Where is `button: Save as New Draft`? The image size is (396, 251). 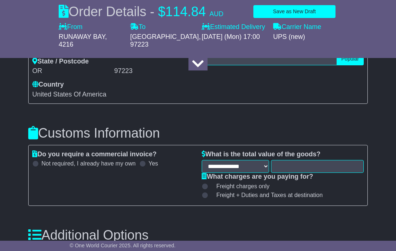 button: Save as New Draft is located at coordinates (295, 11).